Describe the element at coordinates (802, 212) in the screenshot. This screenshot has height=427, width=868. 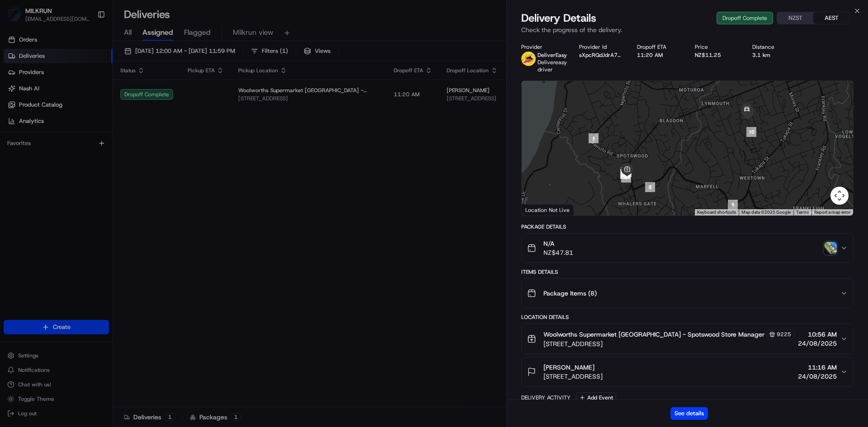
I see `a: Terms (opens in new tab)` at that location.